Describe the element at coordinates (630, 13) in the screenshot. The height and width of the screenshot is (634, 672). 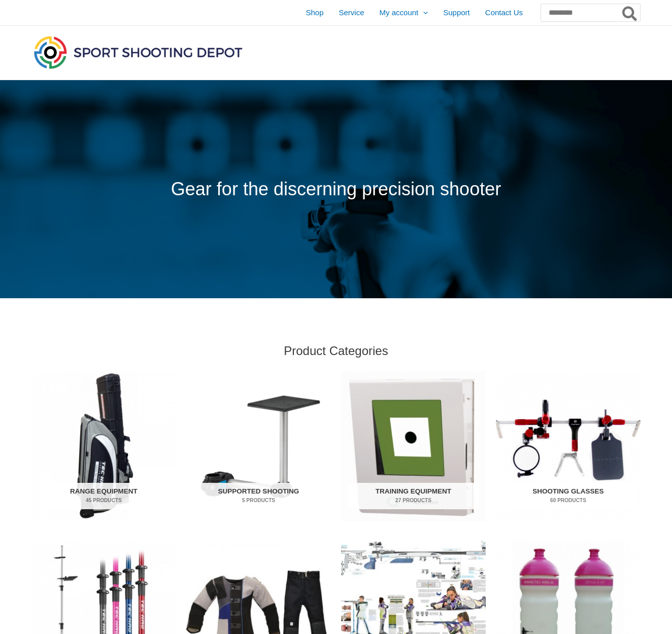
I see `button: Search` at that location.